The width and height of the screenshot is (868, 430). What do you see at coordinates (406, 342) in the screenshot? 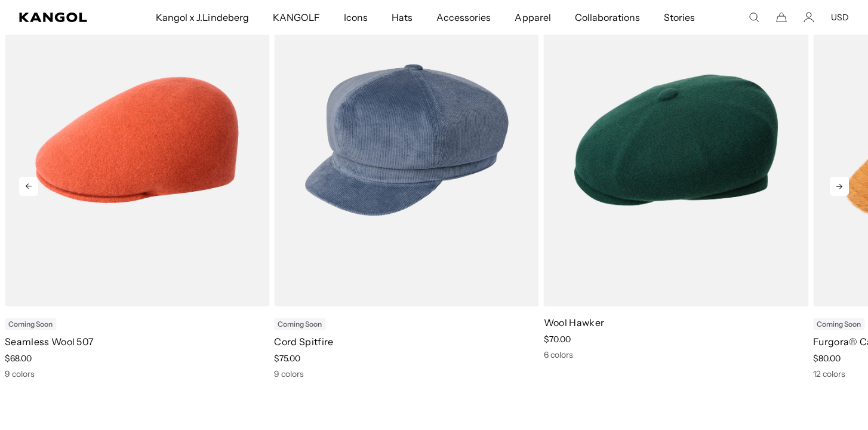
I see `p: Cord Spitfire` at bounding box center [406, 342].